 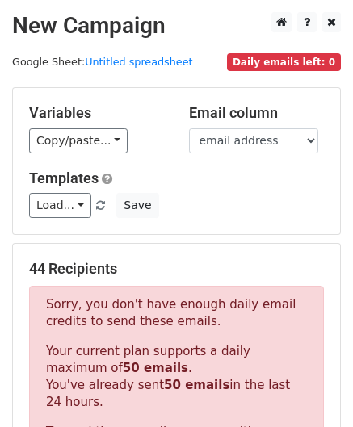 I want to click on p: Your current plan supports a daily maximum of . You've already sent in the last 24 hours., so click(x=176, y=377).